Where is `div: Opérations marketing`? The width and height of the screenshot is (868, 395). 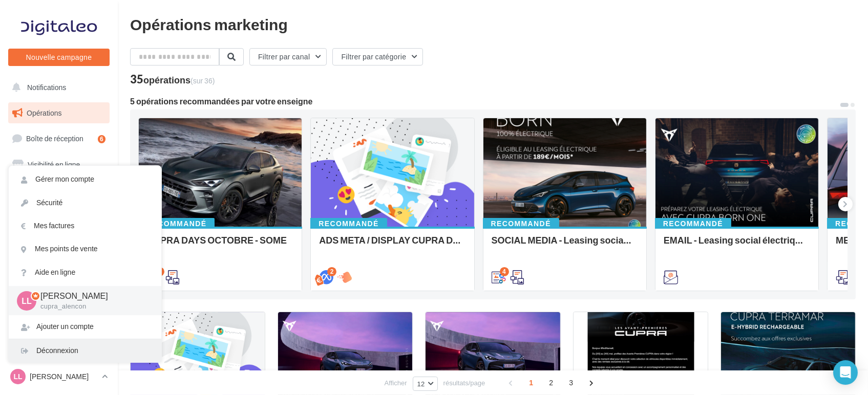
div: Opérations marketing is located at coordinates (492, 24).